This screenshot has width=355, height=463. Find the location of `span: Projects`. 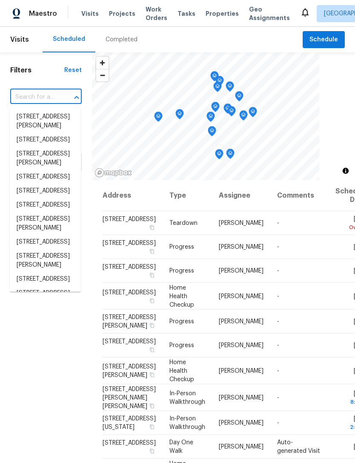

span: Projects is located at coordinates (122, 14).